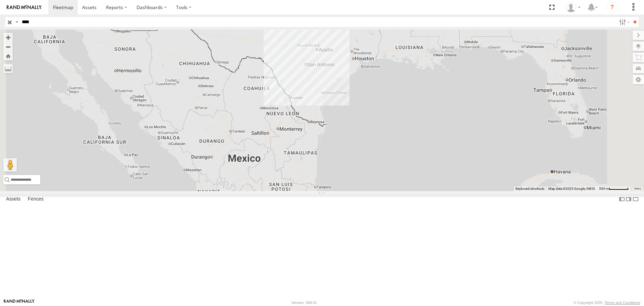 This screenshot has width=644, height=306. What do you see at coordinates (25, 7) in the screenshot?
I see `img: rand-logo.svg` at bounding box center [25, 7].